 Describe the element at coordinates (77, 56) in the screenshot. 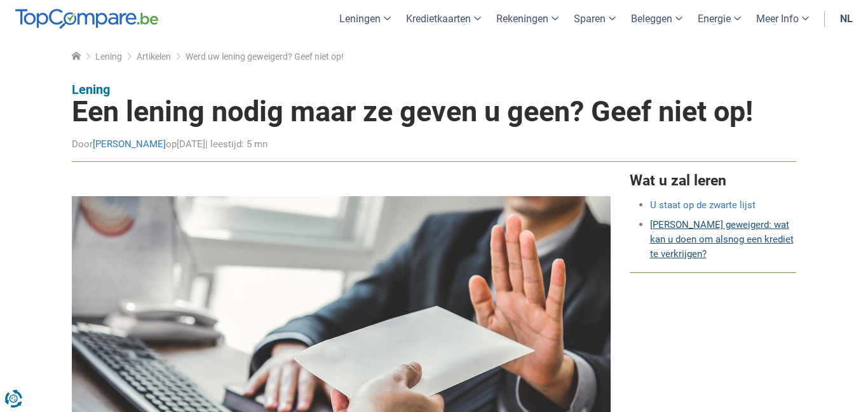

I see `a: Home` at that location.